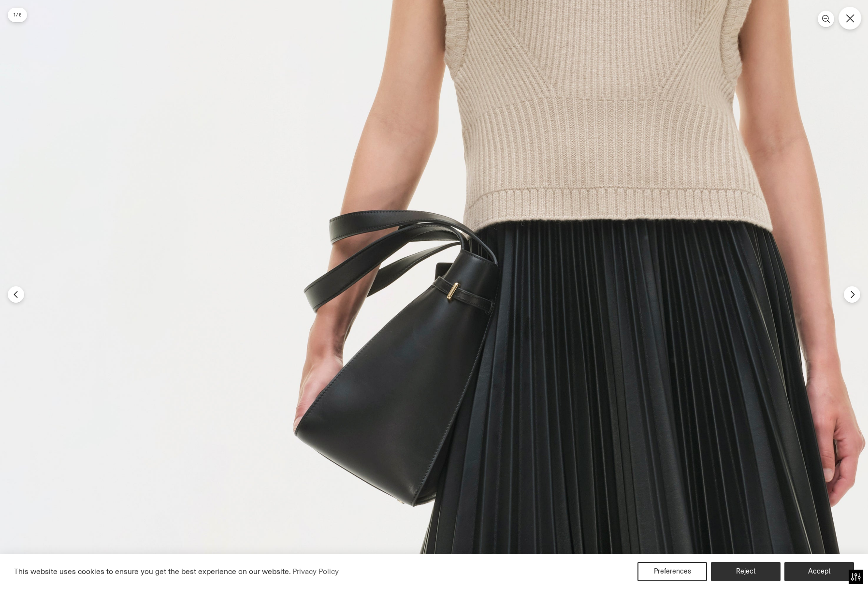  Describe the element at coordinates (673, 572) in the screenshot. I see `button: Preferences` at that location.